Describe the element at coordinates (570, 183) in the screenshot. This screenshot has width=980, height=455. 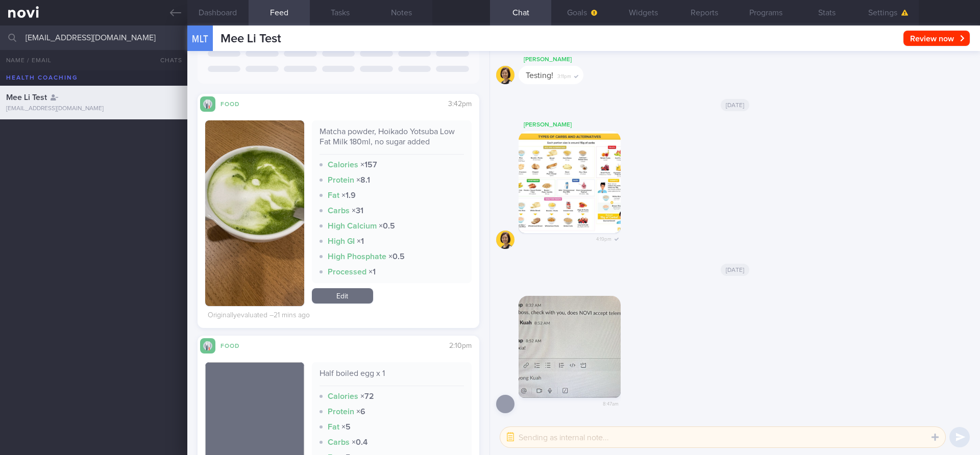
I see `img: Photo by Mee Li` at that location.